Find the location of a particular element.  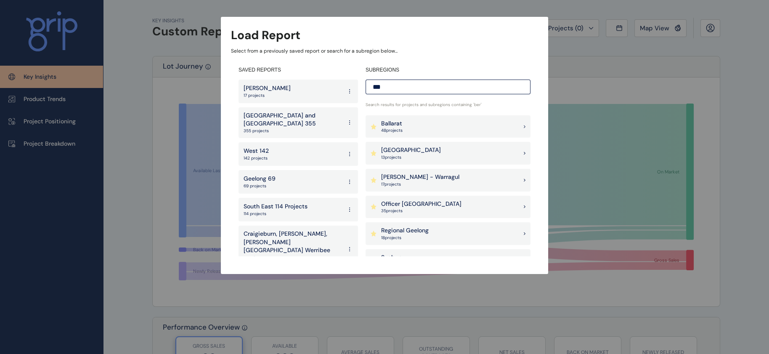

h4: SUBREGIONS is located at coordinates (448, 70).